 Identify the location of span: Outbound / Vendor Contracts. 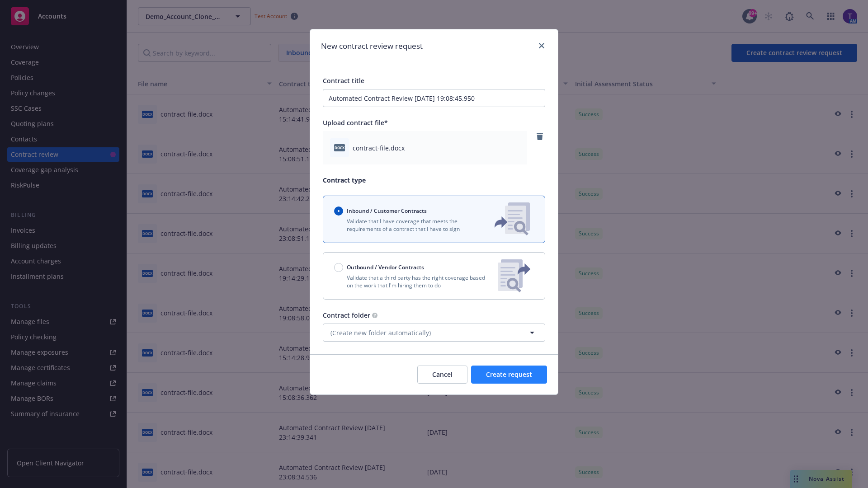
(385, 267).